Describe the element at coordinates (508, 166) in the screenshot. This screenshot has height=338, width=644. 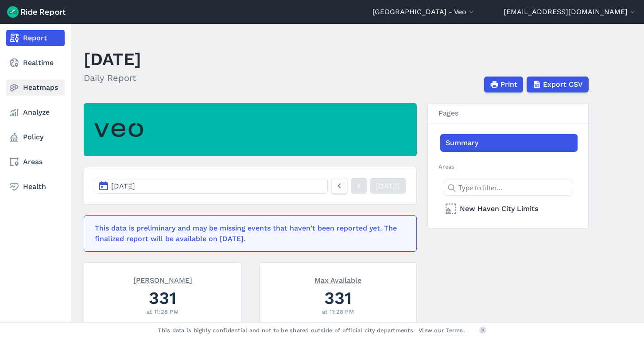
I see `h2: Areas` at that location.